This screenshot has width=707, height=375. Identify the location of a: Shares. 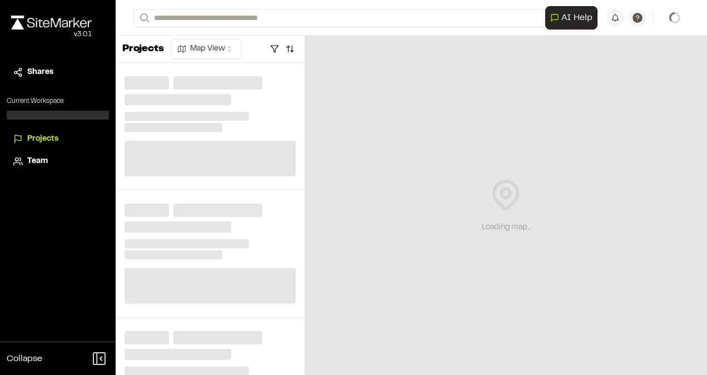
(58, 72).